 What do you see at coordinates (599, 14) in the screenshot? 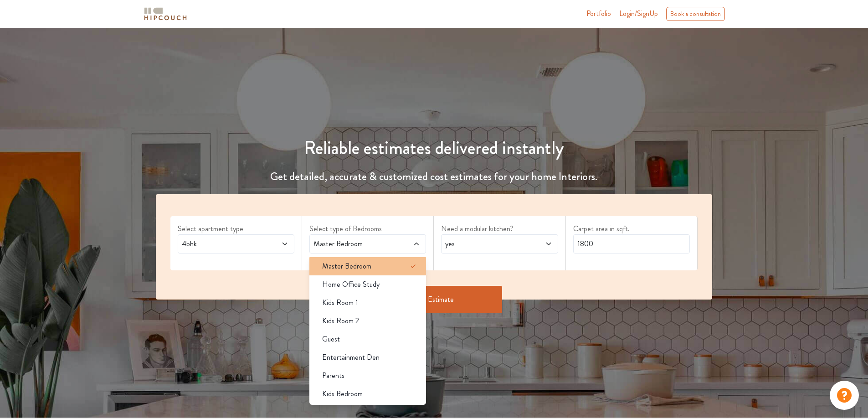
I see `a: Portfolio` at bounding box center [599, 14].